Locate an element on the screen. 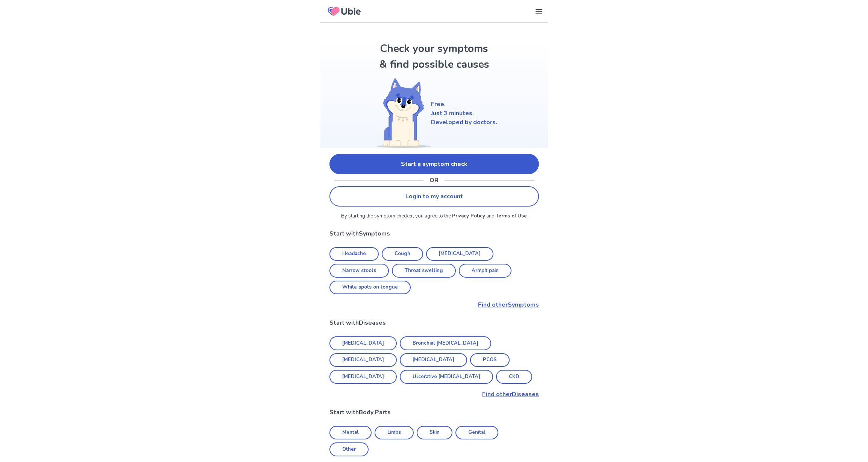 This screenshot has width=868, height=462. p: Free. is located at coordinates (464, 104).